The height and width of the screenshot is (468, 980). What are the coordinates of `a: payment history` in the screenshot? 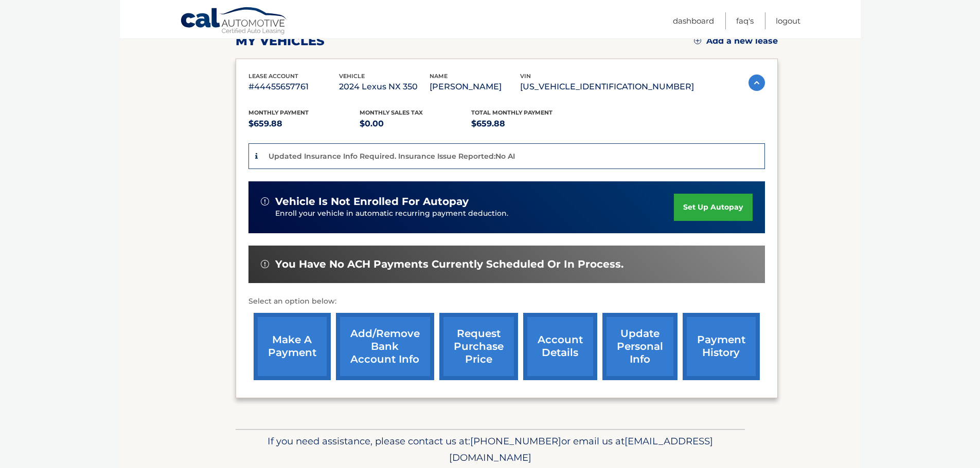 It's located at (721, 346).